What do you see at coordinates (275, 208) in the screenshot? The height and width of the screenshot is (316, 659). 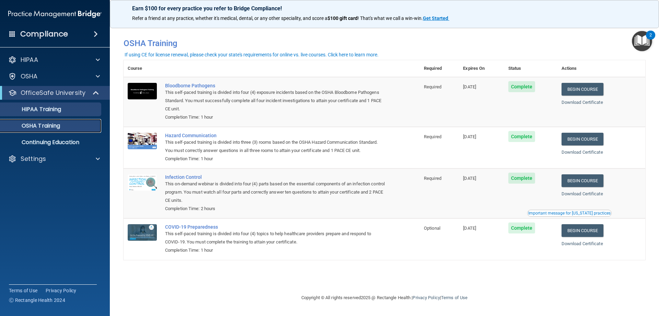 I see `div: Completion Time: 2 hours` at bounding box center [275, 208].